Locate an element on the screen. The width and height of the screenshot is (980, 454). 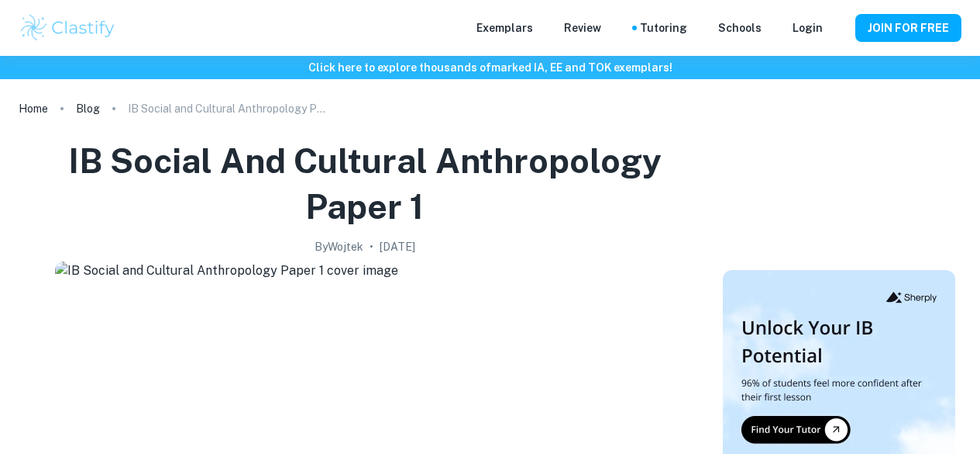
p: IB Social and Cultural Anthropology Paper 1 is located at coordinates (229, 109).